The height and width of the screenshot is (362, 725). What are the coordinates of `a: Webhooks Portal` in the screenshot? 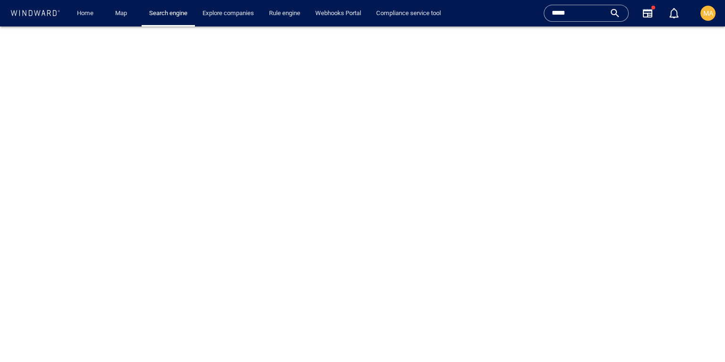 It's located at (338, 13).